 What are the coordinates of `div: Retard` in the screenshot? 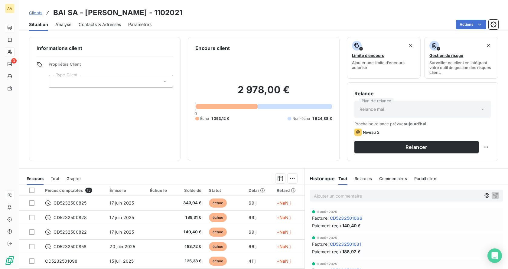 It's located at (289, 190).